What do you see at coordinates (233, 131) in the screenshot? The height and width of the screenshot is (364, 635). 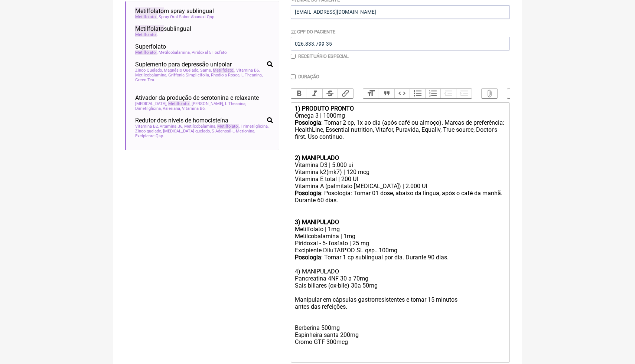 I see `span: S-Adenosil-L-Metionina` at bounding box center [233, 131].